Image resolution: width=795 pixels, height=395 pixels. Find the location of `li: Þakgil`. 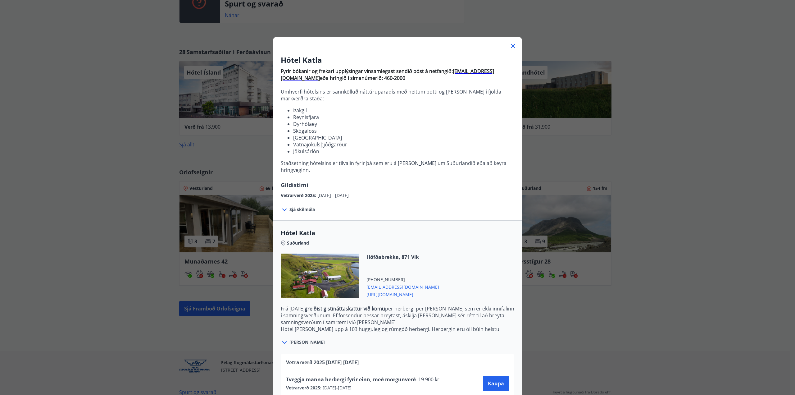

li: Þakgil is located at coordinates (404, 110).